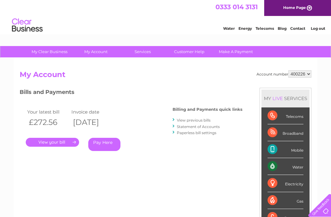  What do you see at coordinates (189, 52) in the screenshot?
I see `a: Customer Help` at bounding box center [189, 52].